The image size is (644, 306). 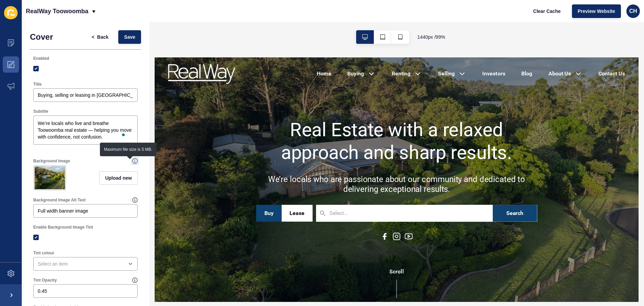 What do you see at coordinates (103, 37) in the screenshot?
I see `span: Back` at bounding box center [103, 37].